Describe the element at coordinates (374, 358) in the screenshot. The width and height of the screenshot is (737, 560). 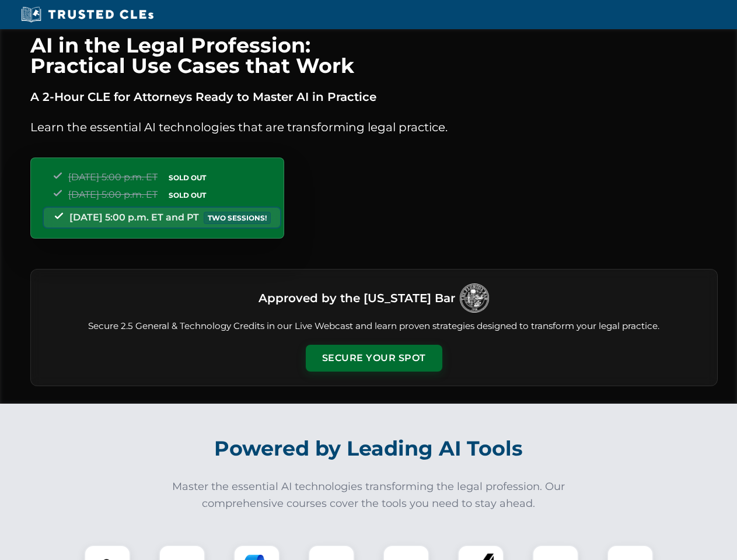
I see `button: Secure Your Spot` at that location.